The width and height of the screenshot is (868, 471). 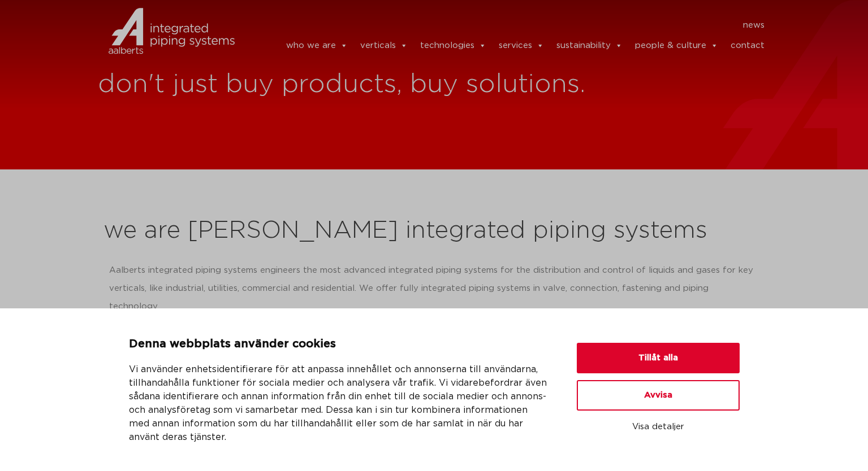 I want to click on a: technologies, so click(x=453, y=45).